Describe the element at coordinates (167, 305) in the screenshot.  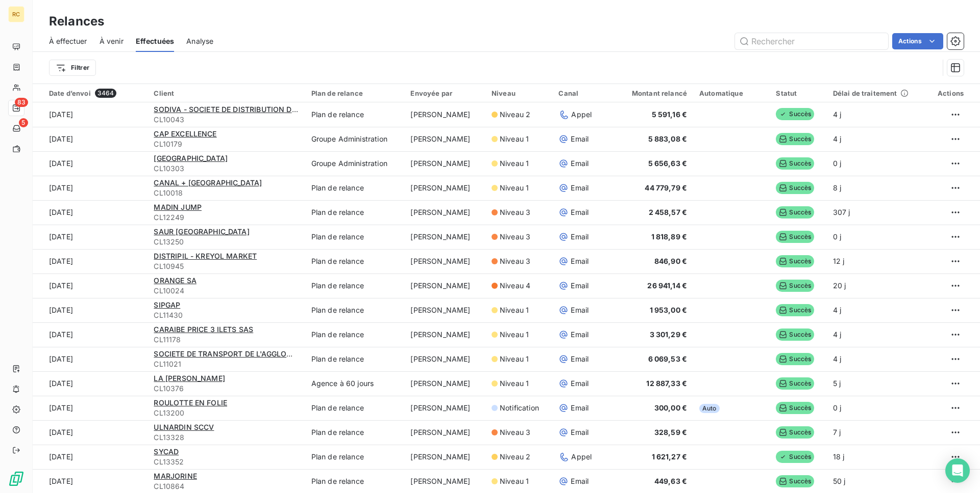
I see `span: SIPGAP` at that location.